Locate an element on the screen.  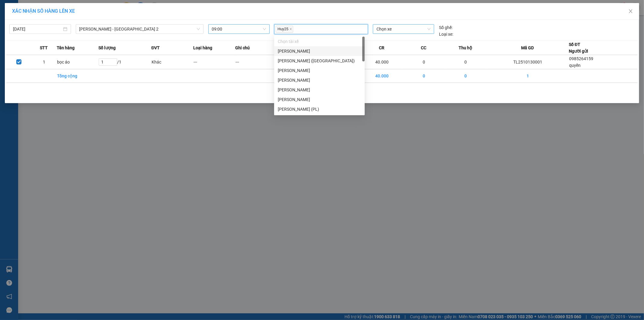
td: Khác is located at coordinates (172, 62).